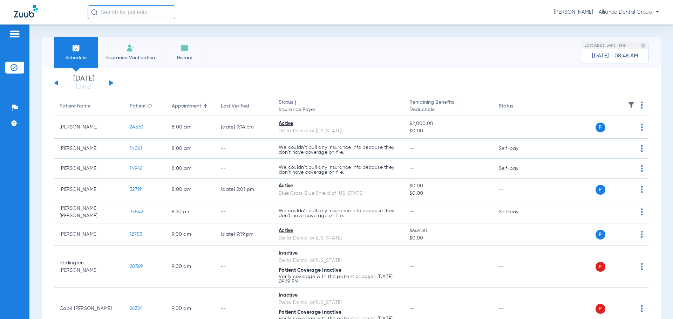 This screenshot has height=319, width=673. What do you see at coordinates (631, 105) in the screenshot?
I see `img: filter.svg` at bounding box center [631, 105].